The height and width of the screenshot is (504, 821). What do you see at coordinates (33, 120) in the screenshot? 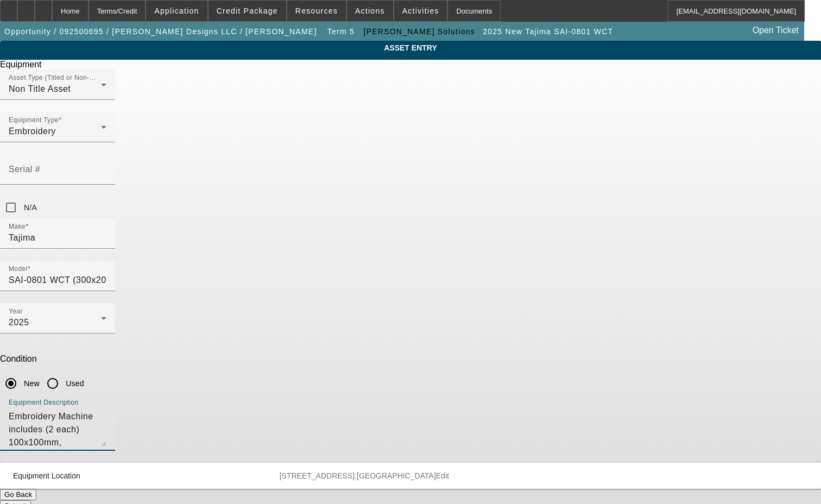
I see `mat-label: Equipment Type` at bounding box center [33, 120].